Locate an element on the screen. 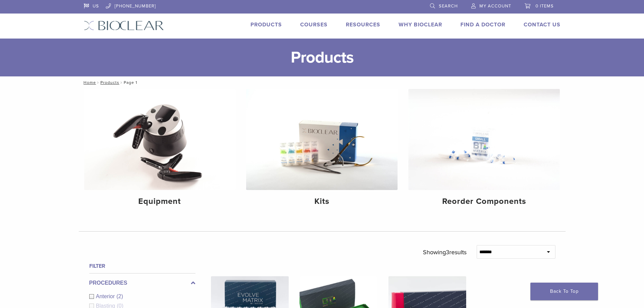  p: Showing results is located at coordinates (444, 252).